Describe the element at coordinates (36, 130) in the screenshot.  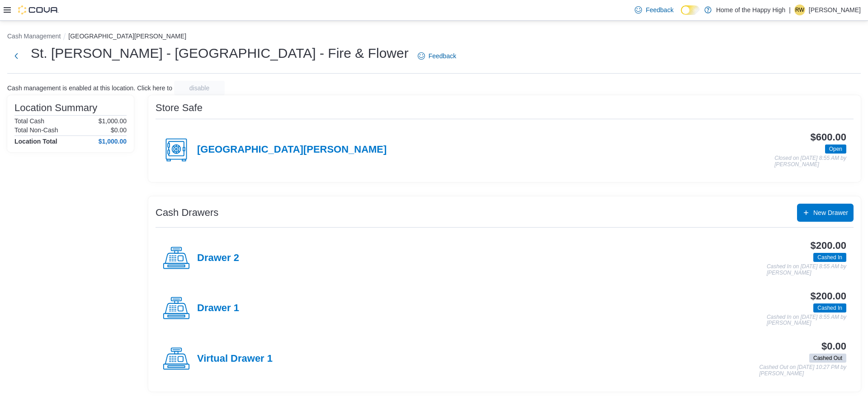
I see `h6: Total Non-Cash` at that location.